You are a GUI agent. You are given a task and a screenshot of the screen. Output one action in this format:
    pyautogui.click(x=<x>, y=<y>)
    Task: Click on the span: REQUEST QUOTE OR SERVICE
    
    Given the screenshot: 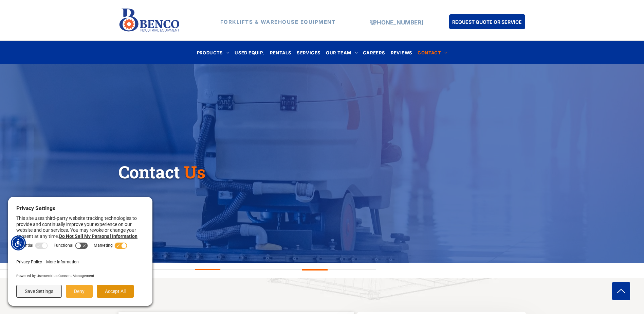 What is the action you would take?
    pyautogui.click(x=487, y=22)
    